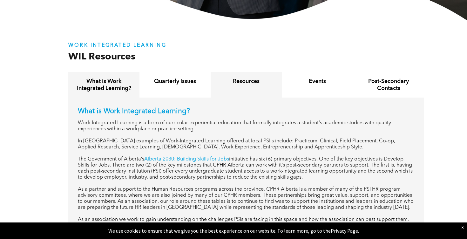  Describe the element at coordinates (344, 230) in the screenshot. I see `a: Privacy Page.` at that location.